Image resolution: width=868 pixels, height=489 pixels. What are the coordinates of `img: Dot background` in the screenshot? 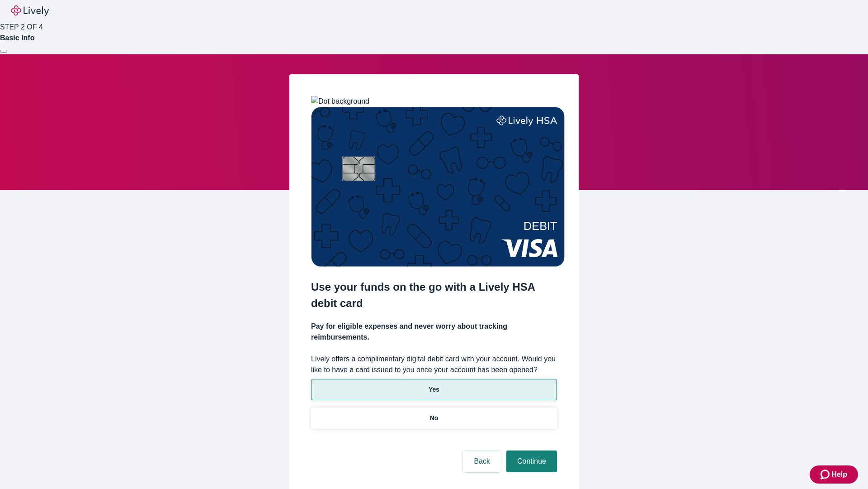 It's located at (340, 102).